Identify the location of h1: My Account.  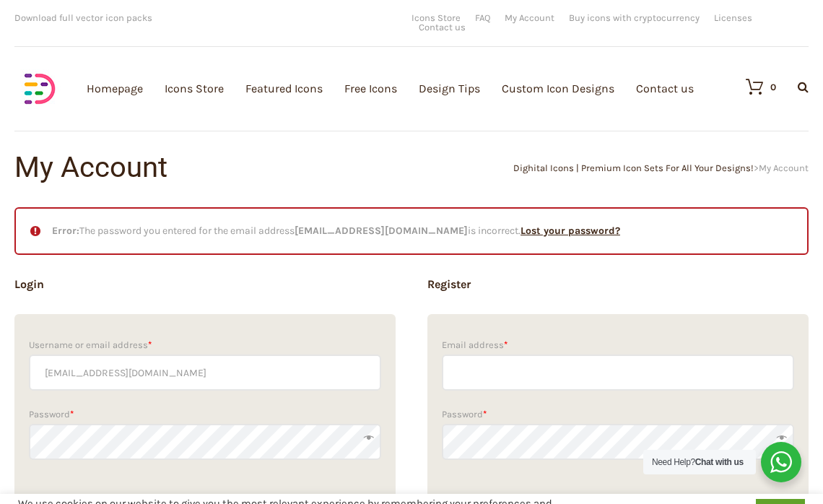
(213, 167).